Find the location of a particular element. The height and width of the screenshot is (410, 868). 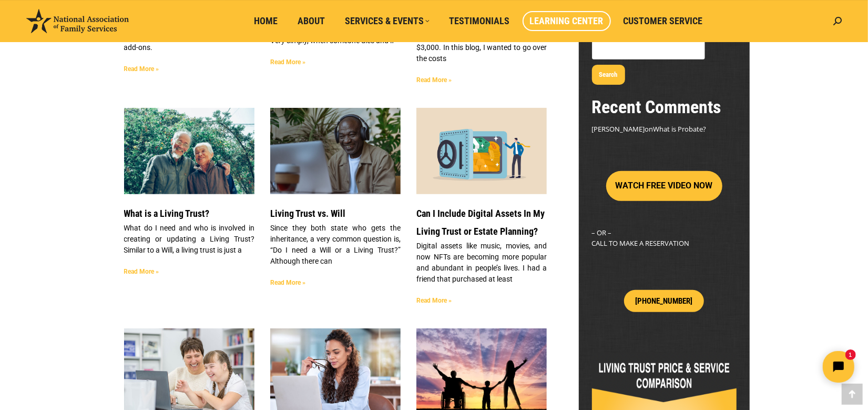

a: Secure Your DIgital Assets is located at coordinates (481, 151).